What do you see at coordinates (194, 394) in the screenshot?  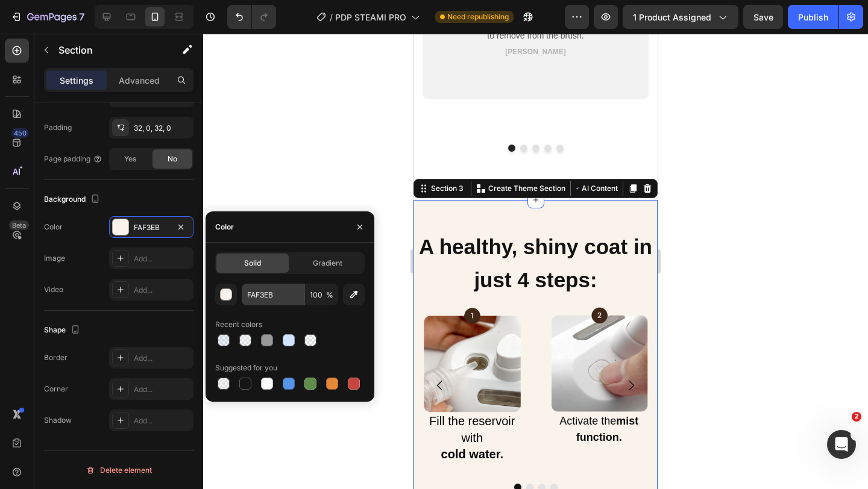 I see `strong: mist function.` at bounding box center [194, 394].